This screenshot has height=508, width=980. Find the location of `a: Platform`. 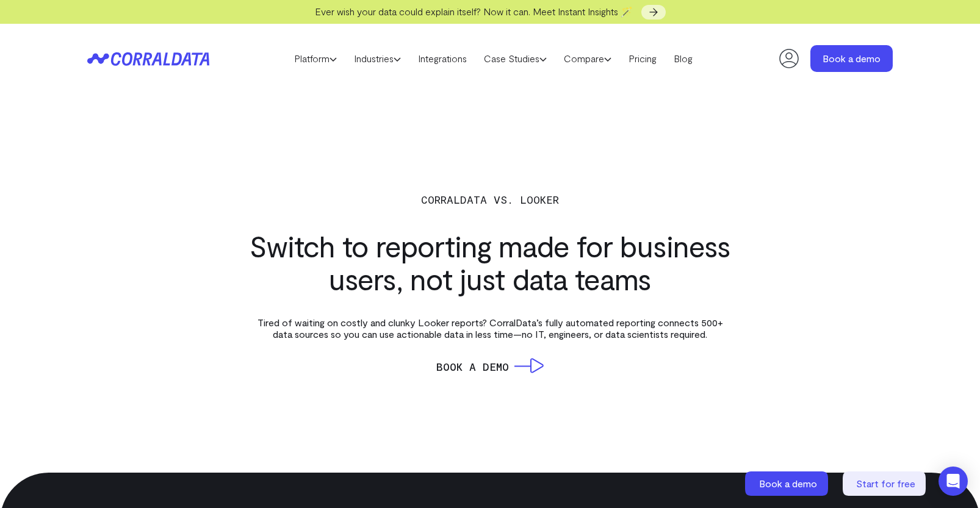

a: Platform is located at coordinates (315, 59).